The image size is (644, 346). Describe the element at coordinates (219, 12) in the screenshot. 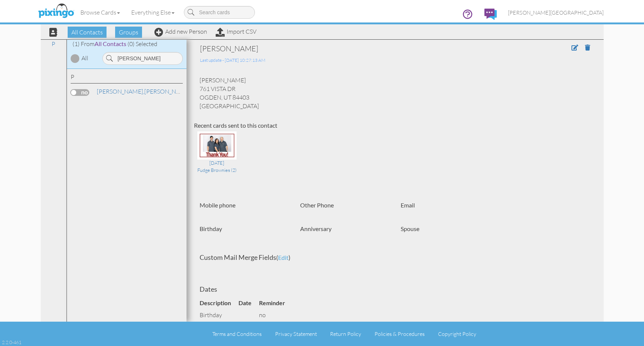

I see `input: Search cards` at that location.